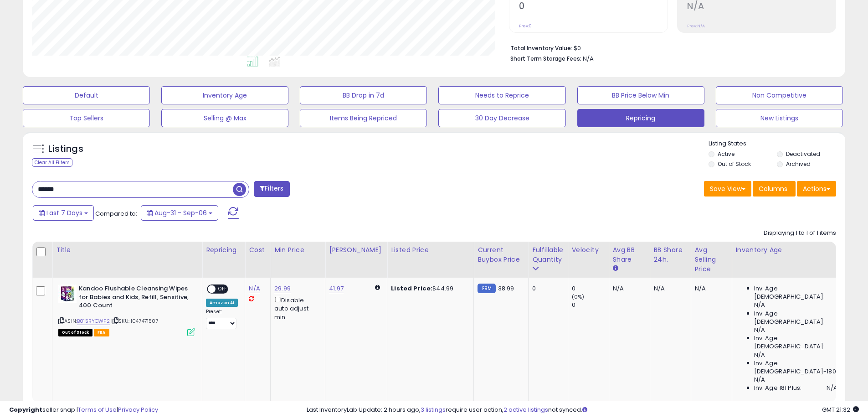  What do you see at coordinates (502, 95) in the screenshot?
I see `button: Needs to Reprice` at bounding box center [502, 95].